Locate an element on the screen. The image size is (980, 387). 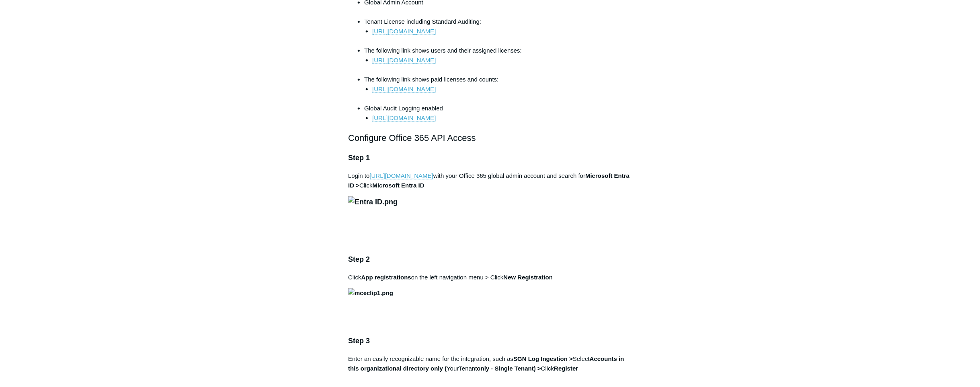
strong: Microsoft Entra ID is located at coordinates (398, 185).